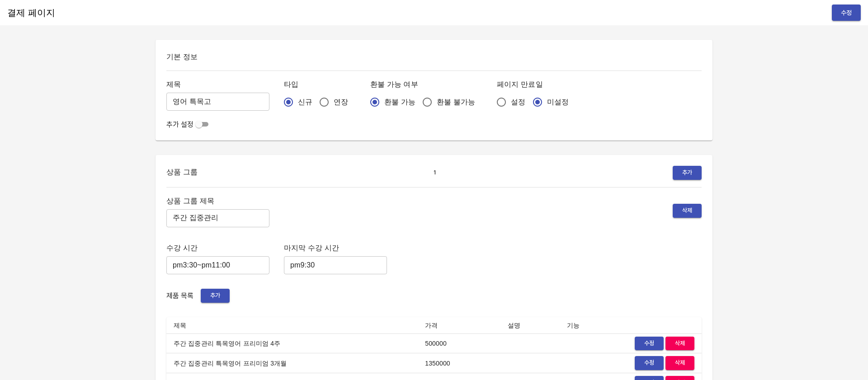 Image resolution: width=868 pixels, height=380 pixels. Describe the element at coordinates (180, 125) in the screenshot. I see `span: 추가 설정` at that location.